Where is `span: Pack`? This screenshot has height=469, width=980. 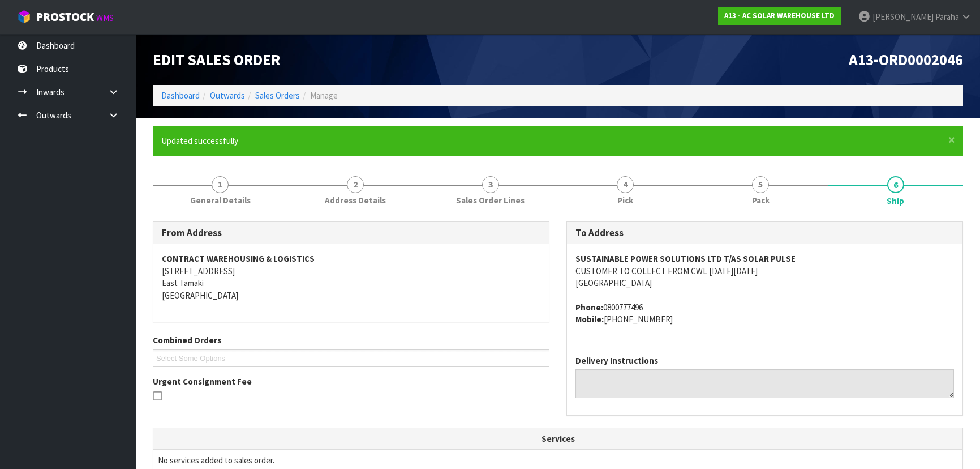 span: Pack is located at coordinates (761, 200).